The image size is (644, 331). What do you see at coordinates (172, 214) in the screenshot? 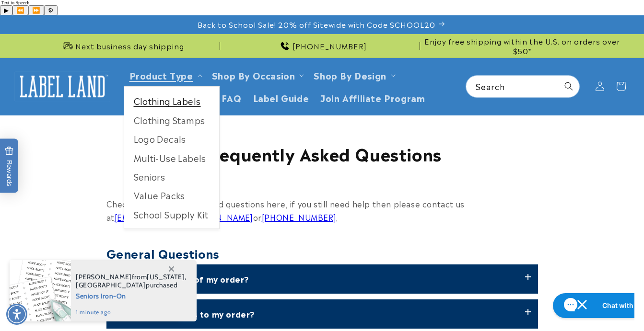
I see `a: School Supply Kit` at bounding box center [172, 214].